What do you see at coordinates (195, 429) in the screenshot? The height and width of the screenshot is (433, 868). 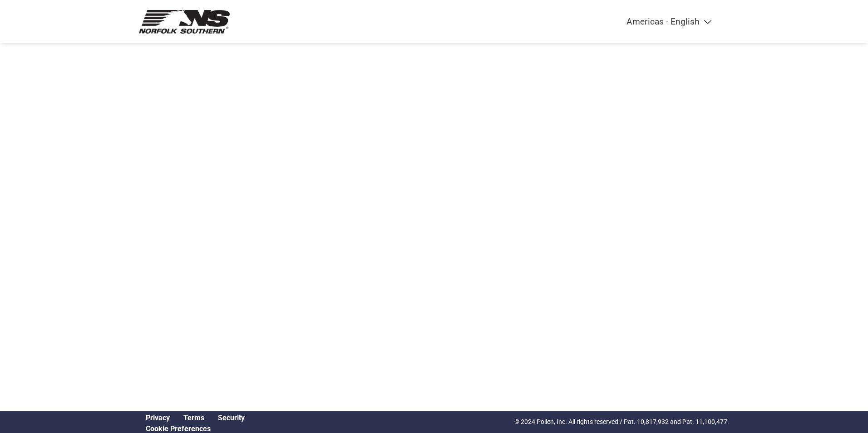 I see `div: Open Cookie Preferences Modal` at bounding box center [195, 429].